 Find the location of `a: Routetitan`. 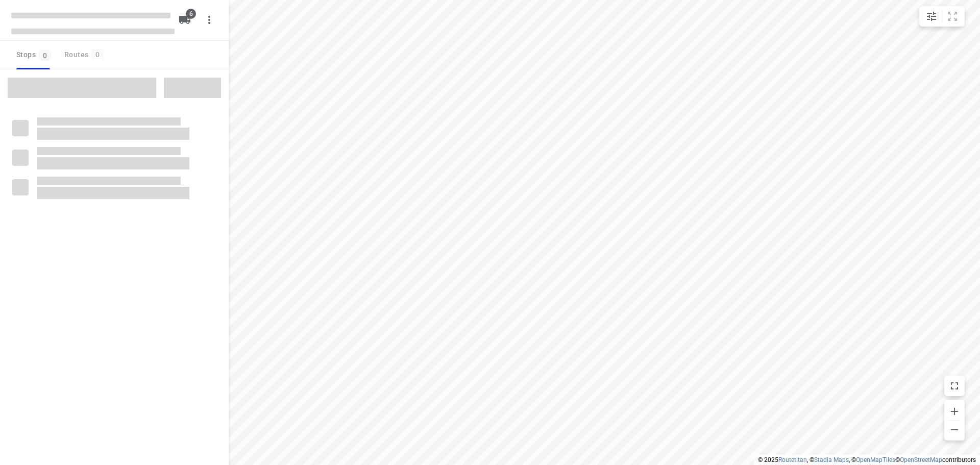

a: Routetitan is located at coordinates (793, 460).